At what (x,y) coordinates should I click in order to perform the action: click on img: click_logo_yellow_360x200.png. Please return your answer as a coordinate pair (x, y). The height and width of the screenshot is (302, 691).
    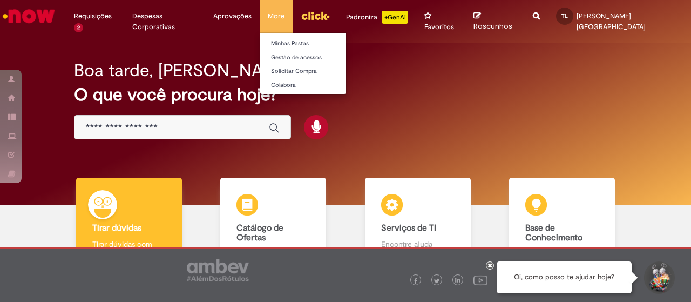
    Looking at the image, I should click on (315, 16).